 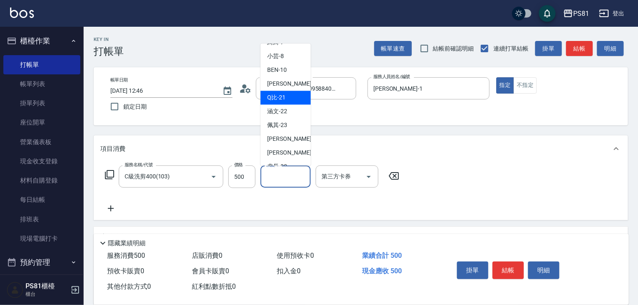 I want to click on span: 店販消費 0, so click(x=207, y=255).